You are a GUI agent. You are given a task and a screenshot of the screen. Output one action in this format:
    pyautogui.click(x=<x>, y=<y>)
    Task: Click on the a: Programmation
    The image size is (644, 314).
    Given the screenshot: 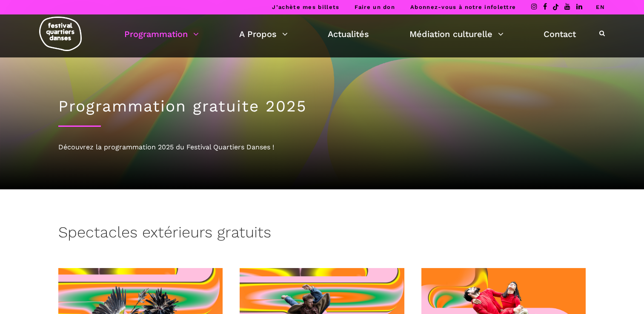 What is the action you would take?
    pyautogui.click(x=161, y=34)
    